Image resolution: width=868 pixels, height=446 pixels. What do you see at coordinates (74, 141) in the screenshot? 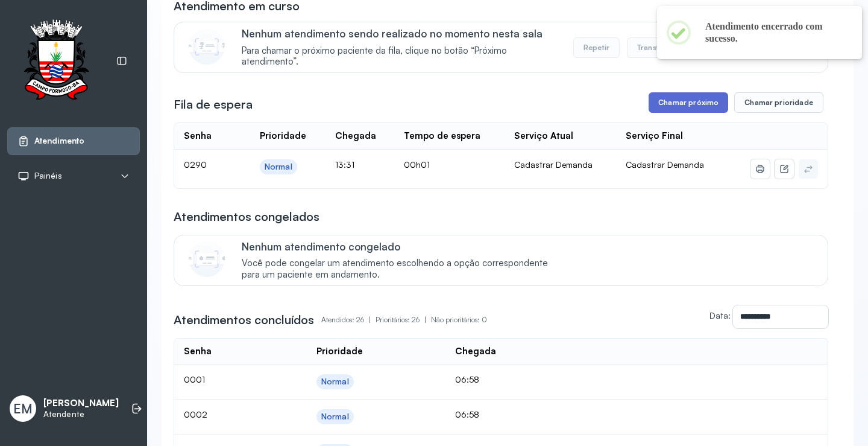
I see `a: Atendimento` at bounding box center [74, 141].